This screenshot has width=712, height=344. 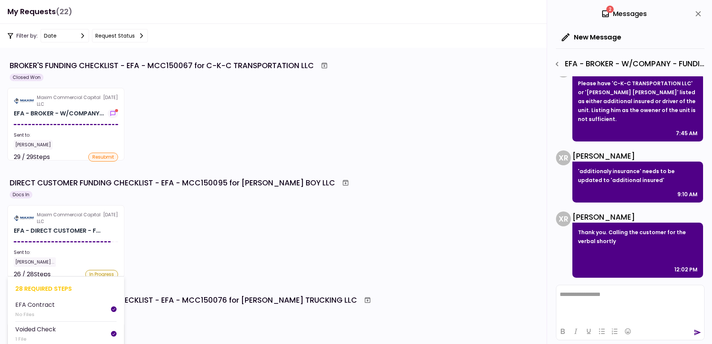 What do you see at coordinates (32, 275) in the screenshot?
I see `div: 26 / 28 Steps` at bounding box center [32, 275].